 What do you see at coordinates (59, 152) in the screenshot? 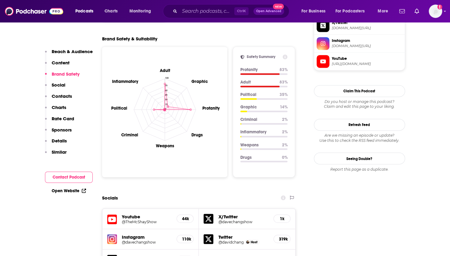
I see `p: Similar` at bounding box center [59, 152].